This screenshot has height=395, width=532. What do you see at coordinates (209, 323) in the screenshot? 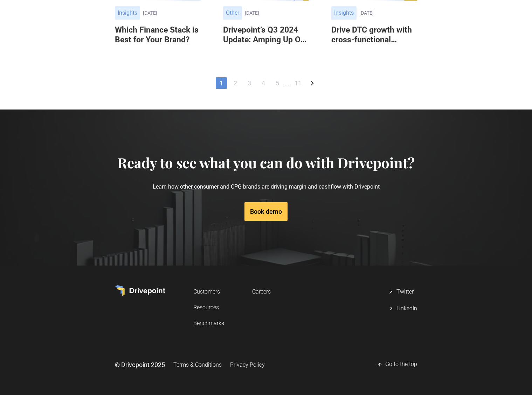
I see `a: Benchmarks` at bounding box center [209, 323].